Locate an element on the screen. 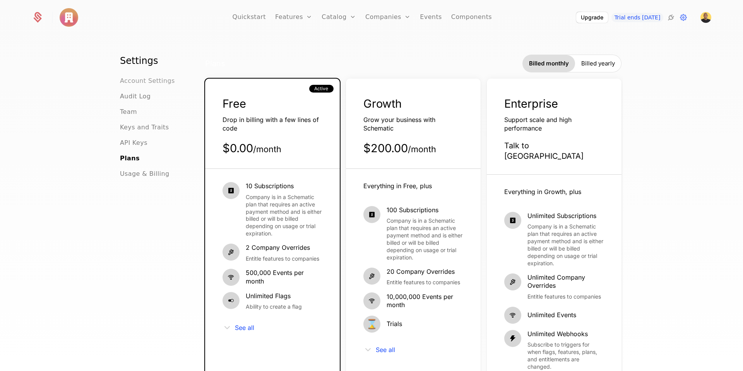 This screenshot has width=743, height=371. span: Unlimited Subscriptions is located at coordinates (566, 216).